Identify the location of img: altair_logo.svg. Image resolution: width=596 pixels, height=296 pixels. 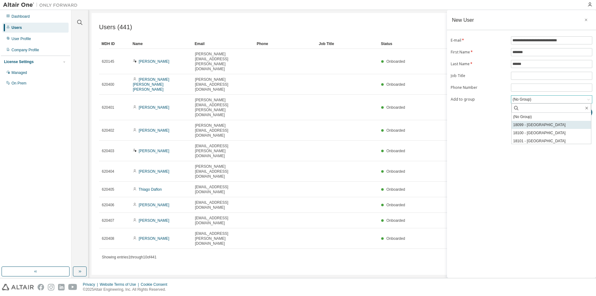
(18, 287).